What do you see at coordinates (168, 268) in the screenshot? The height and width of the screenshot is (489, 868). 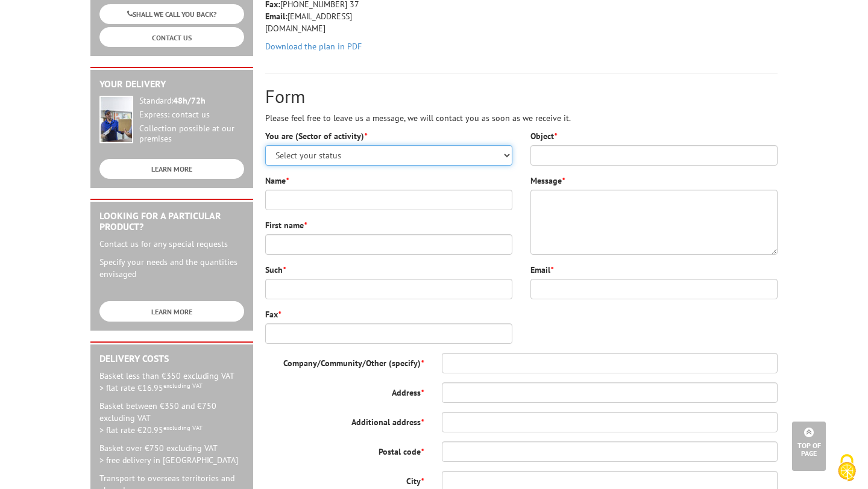 I see `font: Specify your needs and the quantities envisaged` at bounding box center [168, 268].